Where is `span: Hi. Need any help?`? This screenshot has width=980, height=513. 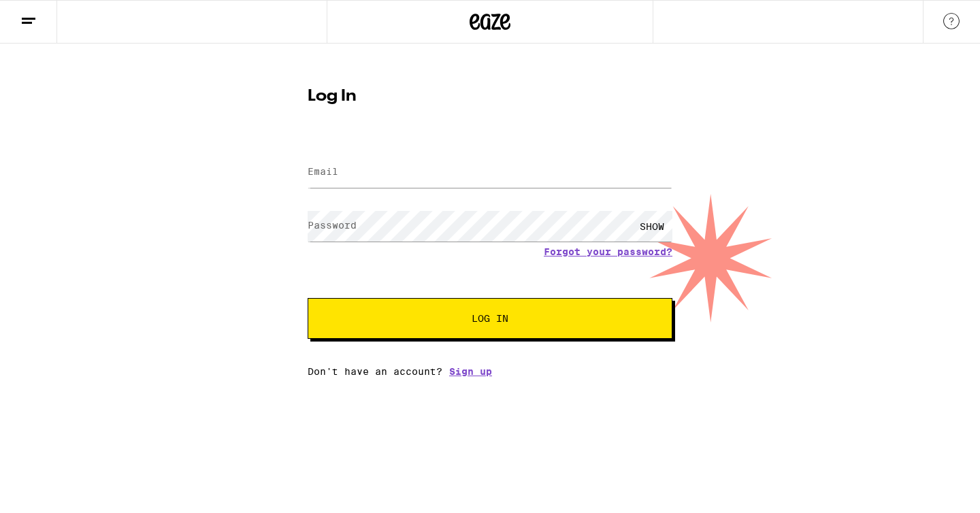
span: Hi. Need any help? is located at coordinates (53, 15).